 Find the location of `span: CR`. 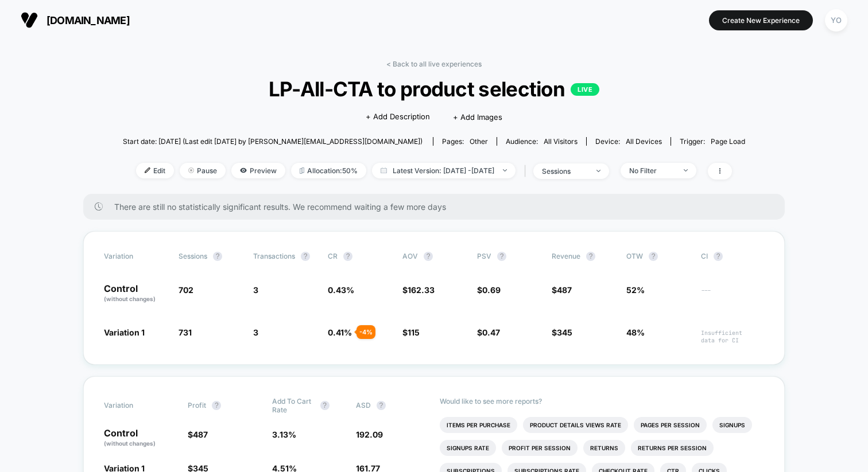

span: CR is located at coordinates (332, 256).